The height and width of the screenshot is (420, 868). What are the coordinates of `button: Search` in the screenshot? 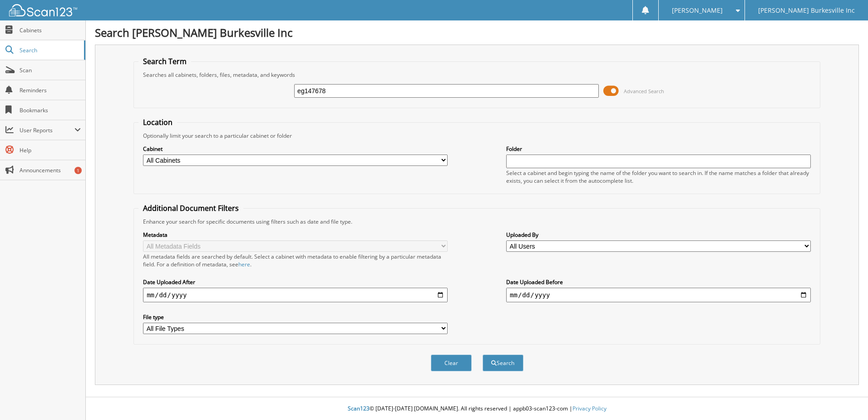 It's located at (503, 363).